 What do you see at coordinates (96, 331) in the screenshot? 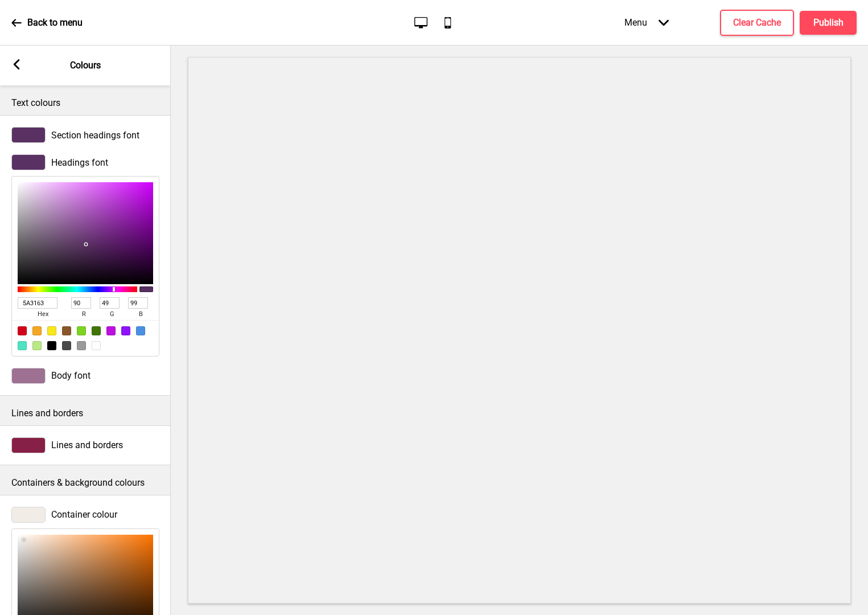
I see `div: #417505` at bounding box center [96, 331].